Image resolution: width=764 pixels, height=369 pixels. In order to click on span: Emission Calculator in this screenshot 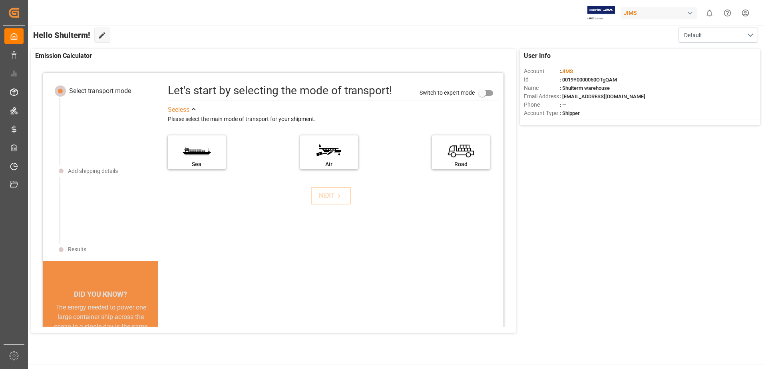, I will do `click(64, 56)`.